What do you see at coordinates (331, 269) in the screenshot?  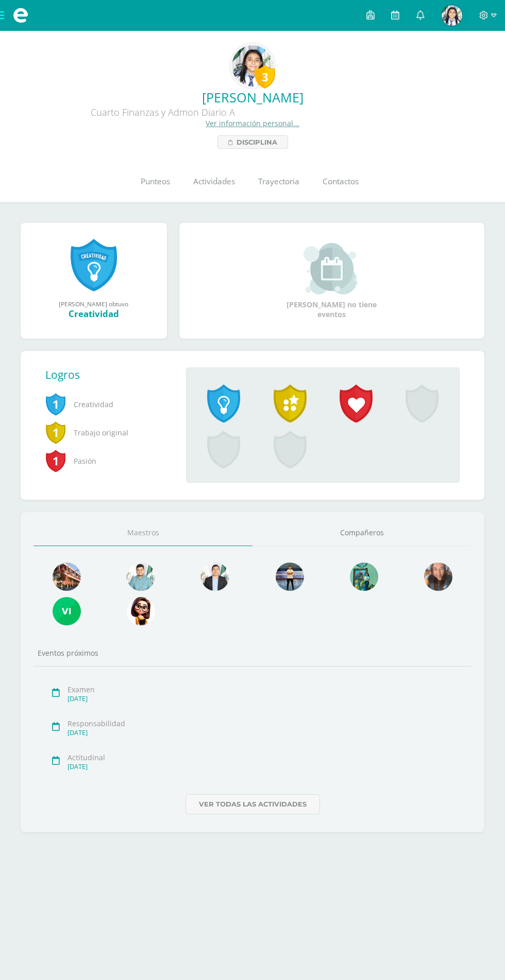 I see `img: event_small.png` at bounding box center [331, 269].